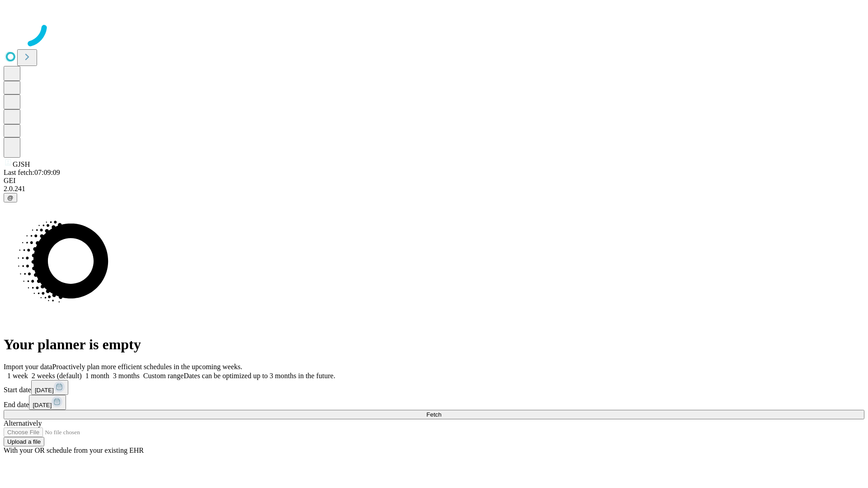 The width and height of the screenshot is (868, 488). Describe the element at coordinates (434, 387) in the screenshot. I see `div: Start date` at that location.